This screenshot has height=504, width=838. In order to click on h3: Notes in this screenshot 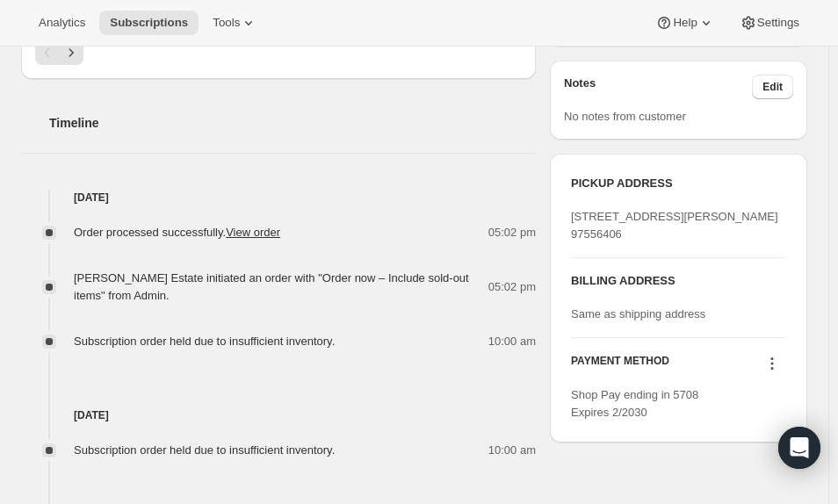, I will do `click(658, 87)`.